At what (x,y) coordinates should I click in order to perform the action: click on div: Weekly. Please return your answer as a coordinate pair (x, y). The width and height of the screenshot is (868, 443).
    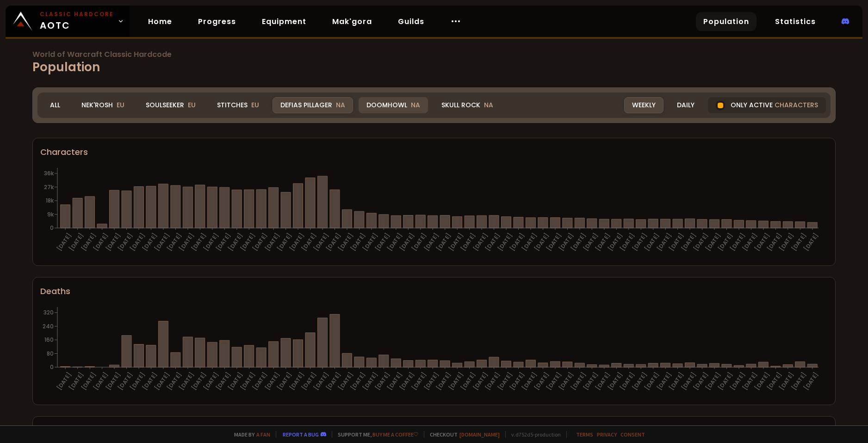
    Looking at the image, I should click on (644, 105).